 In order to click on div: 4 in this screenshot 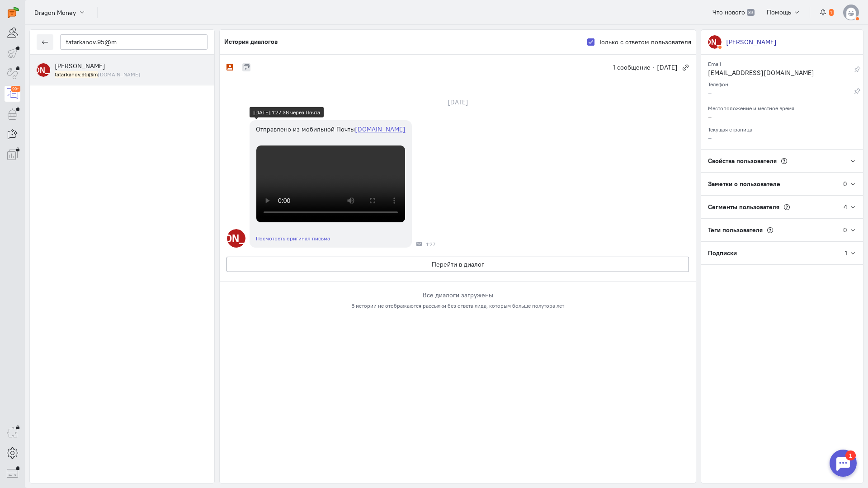, I will do `click(845, 207)`.